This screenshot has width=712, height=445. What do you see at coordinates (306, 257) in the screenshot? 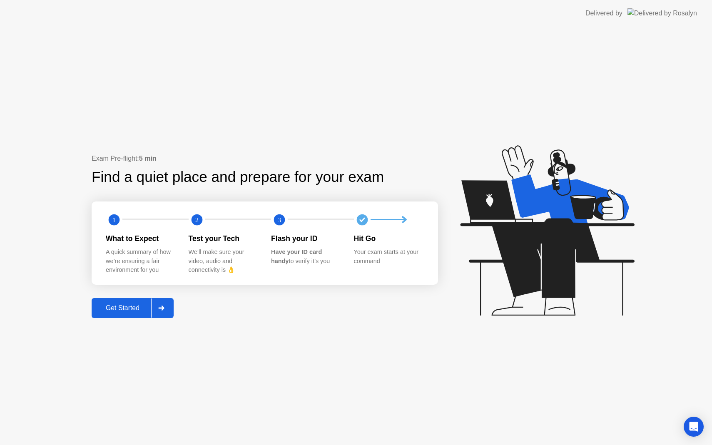
I see `div: to verify it’s you` at bounding box center [306, 257].